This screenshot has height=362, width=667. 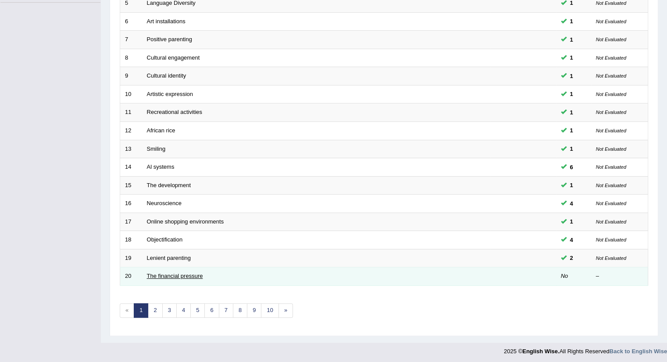 I want to click on em: No, so click(x=565, y=276).